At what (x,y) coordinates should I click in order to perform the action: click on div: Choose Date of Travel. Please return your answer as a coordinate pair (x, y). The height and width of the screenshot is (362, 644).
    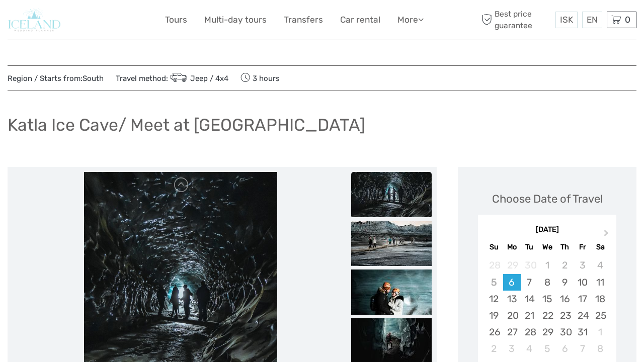
    Looking at the image, I should click on (547, 198).